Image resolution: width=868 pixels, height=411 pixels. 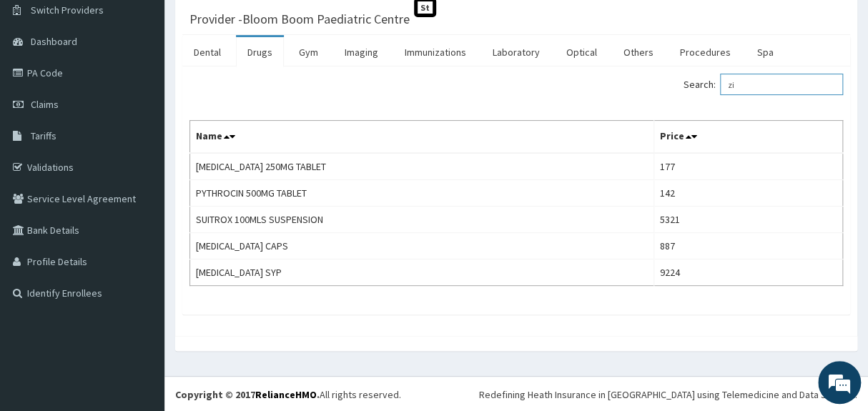 I want to click on a: Laboratory, so click(x=516, y=52).